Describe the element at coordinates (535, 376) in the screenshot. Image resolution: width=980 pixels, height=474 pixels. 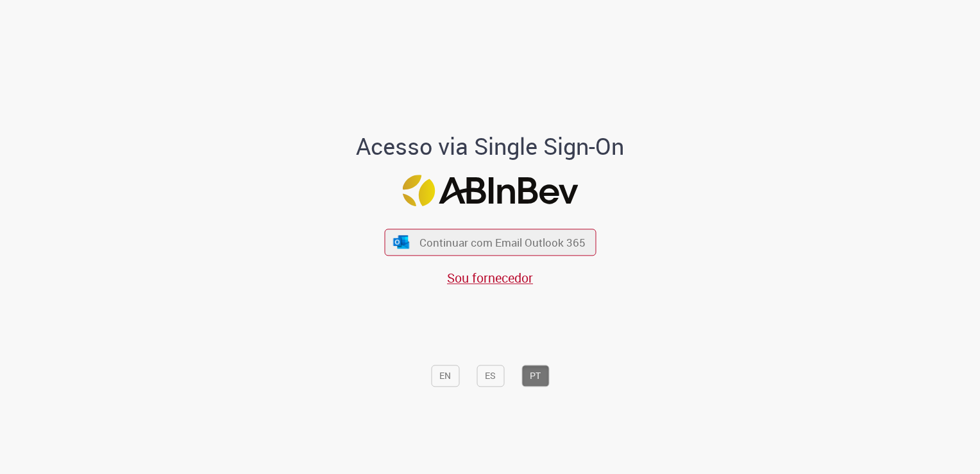
I see `button: PT` at that location.